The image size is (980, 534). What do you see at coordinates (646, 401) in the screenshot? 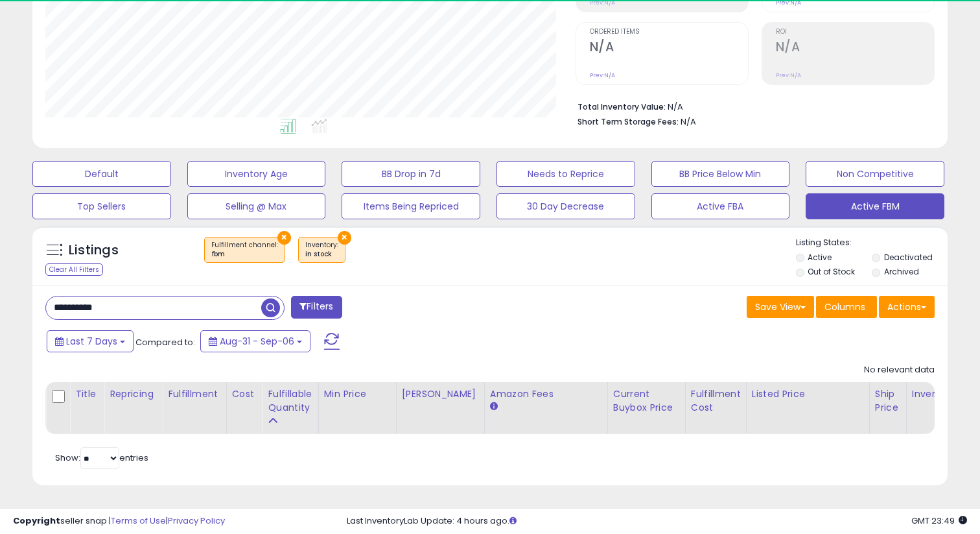
I see `div: Current Buybox Price` at bounding box center [646, 401].